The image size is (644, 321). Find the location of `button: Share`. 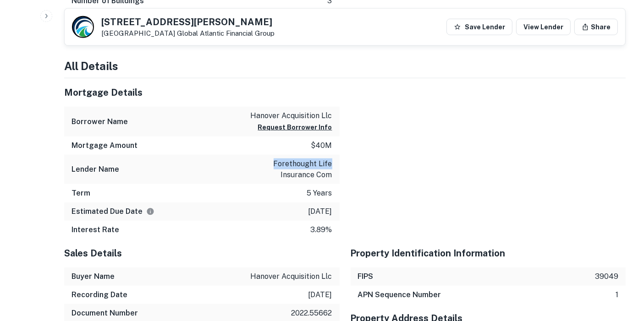

button: Share is located at coordinates (596, 27).